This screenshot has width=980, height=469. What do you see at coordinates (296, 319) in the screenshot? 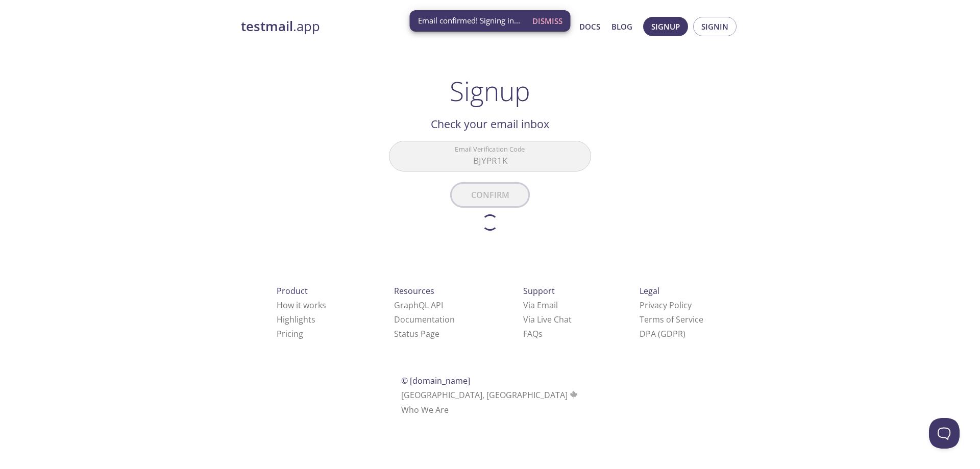
I see `a: Highlights` at bounding box center [296, 319].